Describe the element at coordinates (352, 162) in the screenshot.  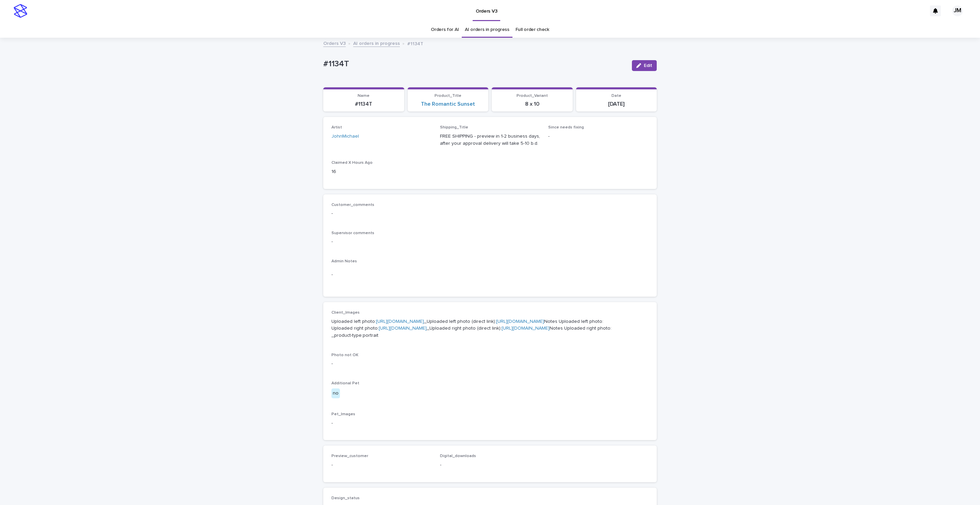
I see `span: Claimed X Hours Ago` at that location.